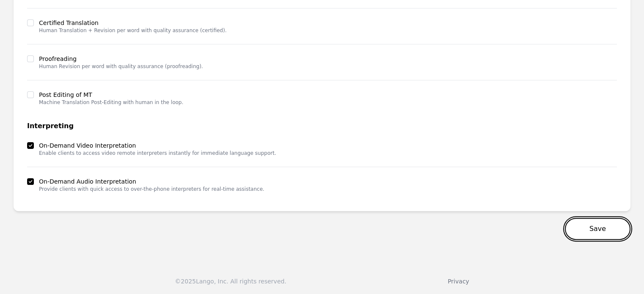  I want to click on h3: Interpreting, so click(322, 126).